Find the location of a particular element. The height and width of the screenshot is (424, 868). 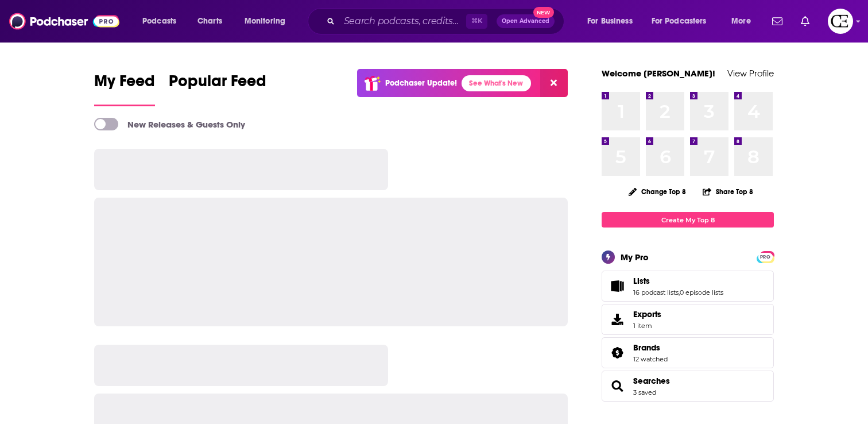

a: Exports is located at coordinates (688, 319).